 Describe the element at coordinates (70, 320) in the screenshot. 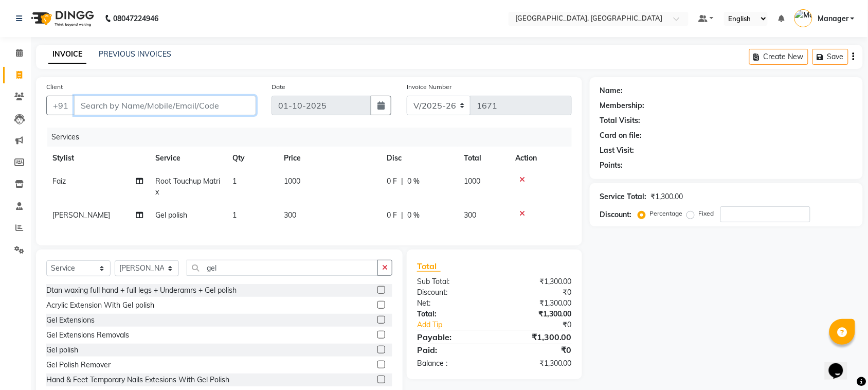

I see `div: Gel Extensions` at that location.